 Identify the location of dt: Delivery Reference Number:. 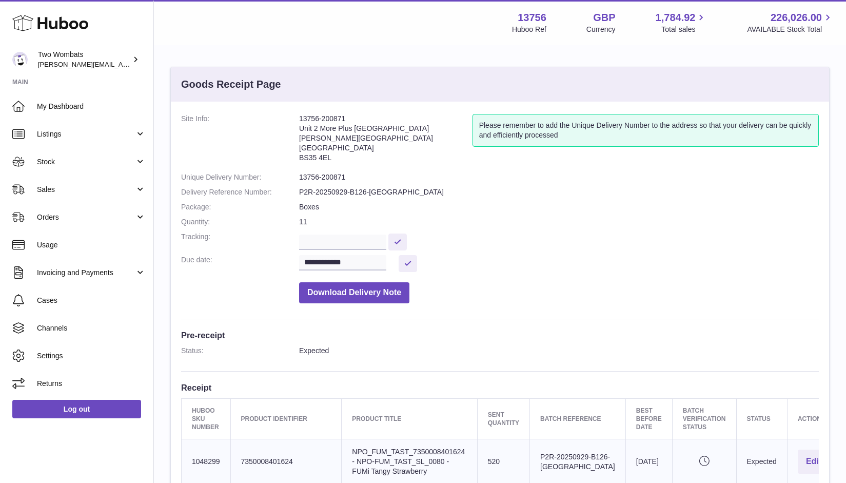
(240, 192).